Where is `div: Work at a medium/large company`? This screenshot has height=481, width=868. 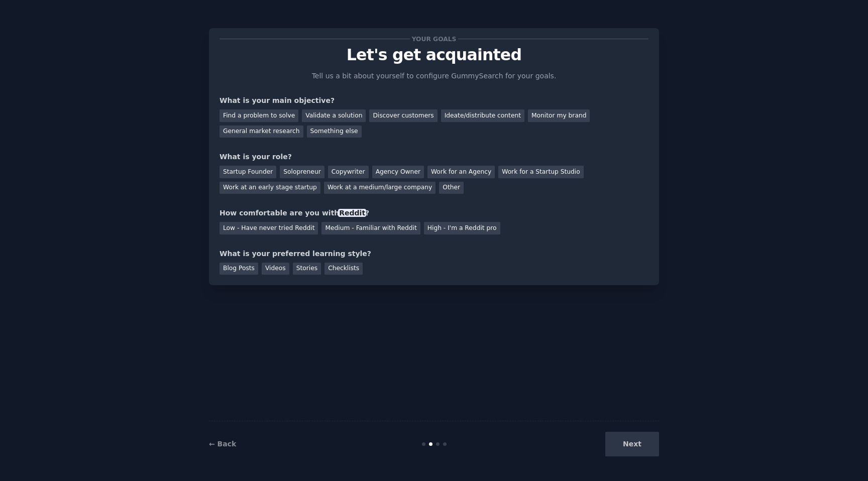
div: Work at a medium/large company is located at coordinates (380, 188).